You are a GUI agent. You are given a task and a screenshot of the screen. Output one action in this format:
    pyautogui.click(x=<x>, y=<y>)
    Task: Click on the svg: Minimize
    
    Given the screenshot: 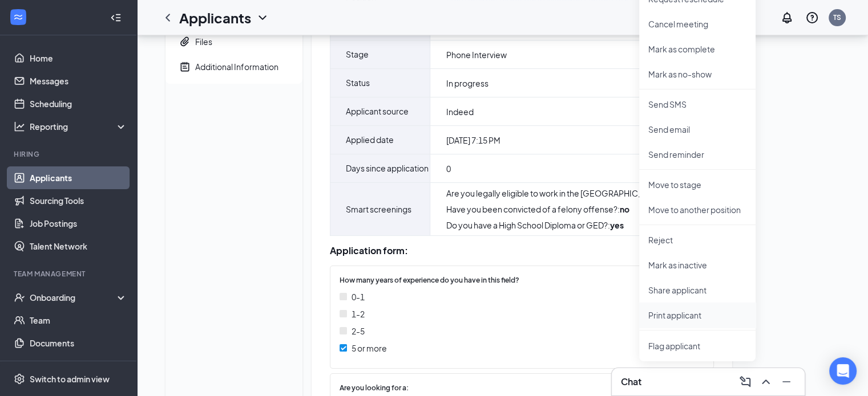 What is the action you would take?
    pyautogui.click(x=786, y=382)
    